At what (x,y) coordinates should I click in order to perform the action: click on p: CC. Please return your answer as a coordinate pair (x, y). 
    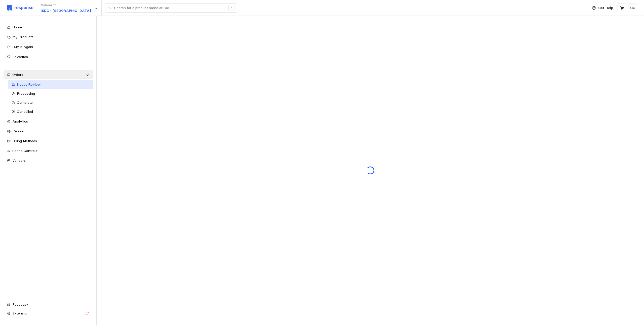
    Looking at the image, I should click on (633, 8).